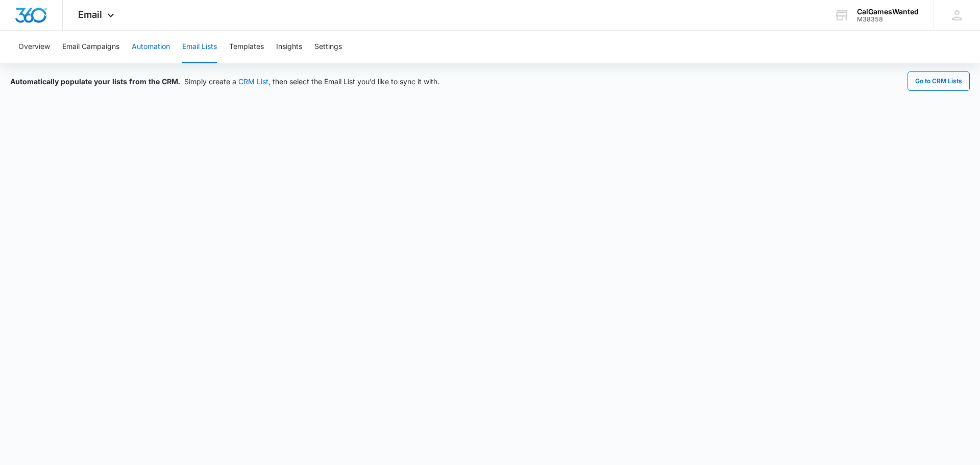  Describe the element at coordinates (151, 47) in the screenshot. I see `button: Automation` at that location.